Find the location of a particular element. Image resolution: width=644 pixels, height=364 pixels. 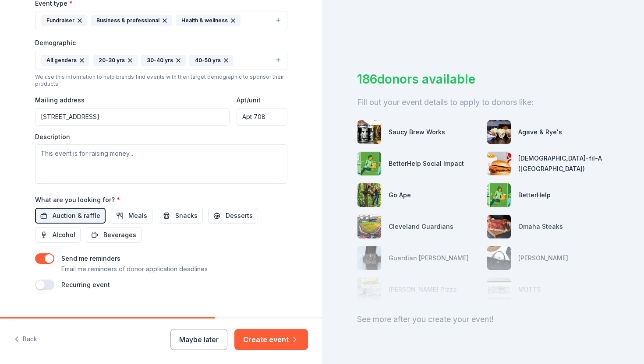

div: Agave & Rye's is located at coordinates (540, 132).